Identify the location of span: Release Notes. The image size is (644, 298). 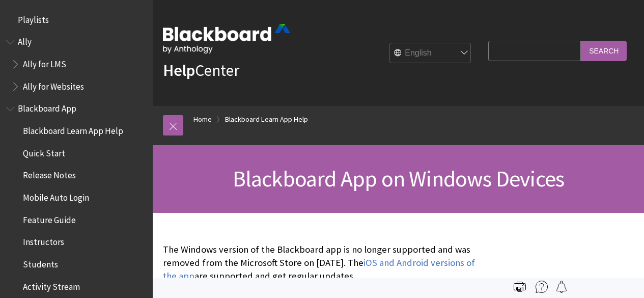
(49, 174).